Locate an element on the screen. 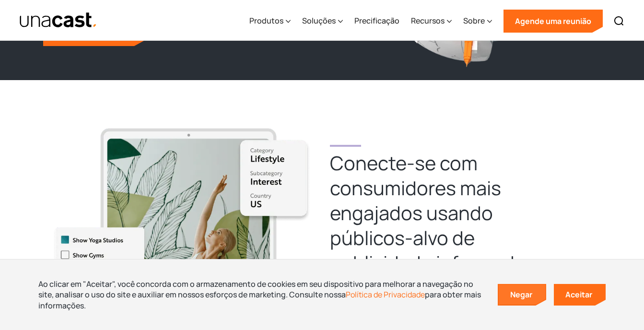  a: Precificação is located at coordinates (376, 21).